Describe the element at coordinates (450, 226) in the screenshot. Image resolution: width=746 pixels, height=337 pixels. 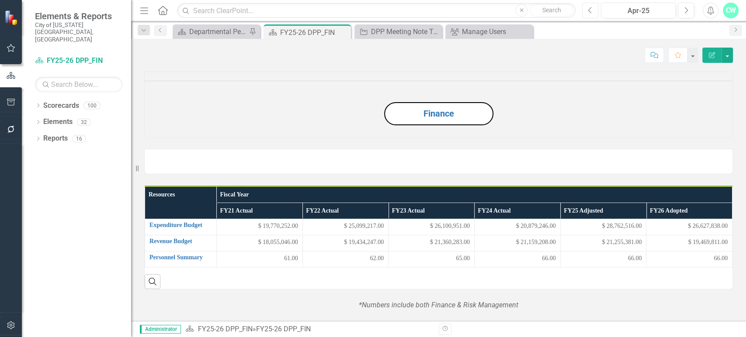
I see `span: $ 26,100,951.00` at that location.